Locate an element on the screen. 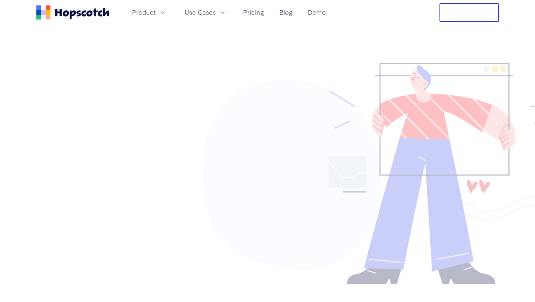 The image size is (535, 302). button: Show me! is located at coordinates (67, 213).